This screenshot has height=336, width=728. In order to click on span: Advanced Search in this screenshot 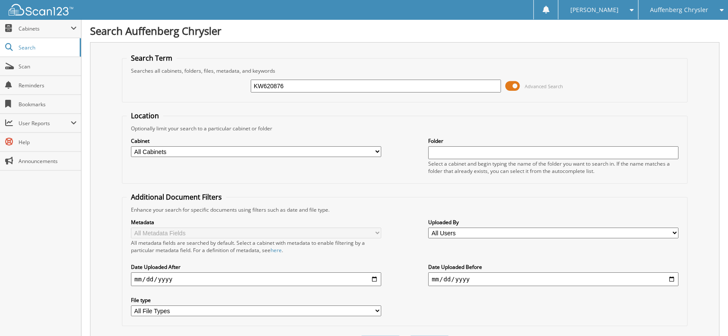, I will do `click(543, 86)`.